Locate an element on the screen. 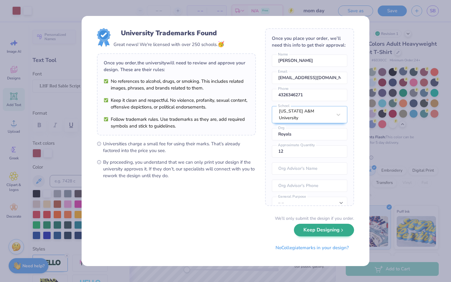  div: Once you order, the university will need to review and approve your design. These are their rules: is located at coordinates (177, 66).